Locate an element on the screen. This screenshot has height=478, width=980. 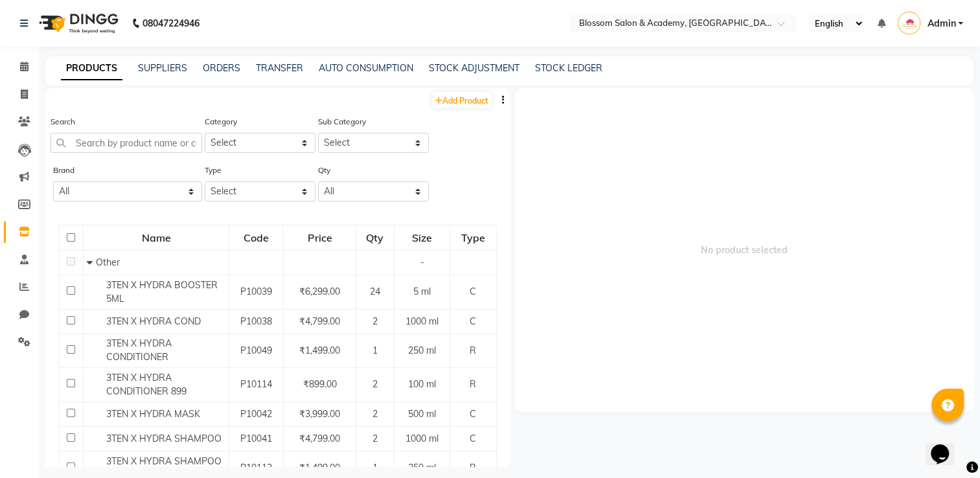
span: 3TEN X HYDRA MASK is located at coordinates (153, 414).